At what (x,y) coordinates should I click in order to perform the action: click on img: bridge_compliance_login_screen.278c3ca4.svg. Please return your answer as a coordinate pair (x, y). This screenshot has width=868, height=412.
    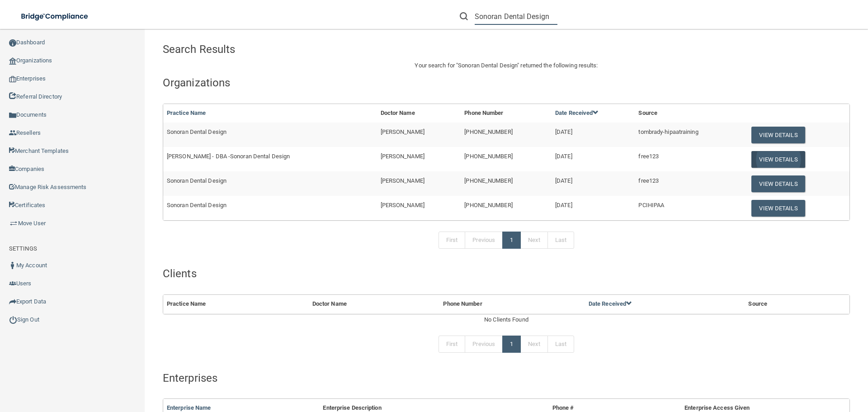
    Looking at the image, I should click on (55, 17).